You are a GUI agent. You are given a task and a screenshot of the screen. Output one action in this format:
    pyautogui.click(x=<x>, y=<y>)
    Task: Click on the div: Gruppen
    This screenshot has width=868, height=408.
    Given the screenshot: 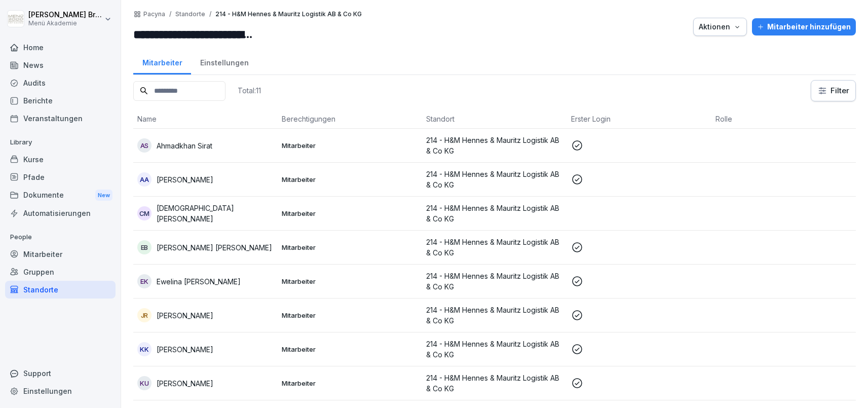 What is the action you would take?
    pyautogui.click(x=60, y=271)
    